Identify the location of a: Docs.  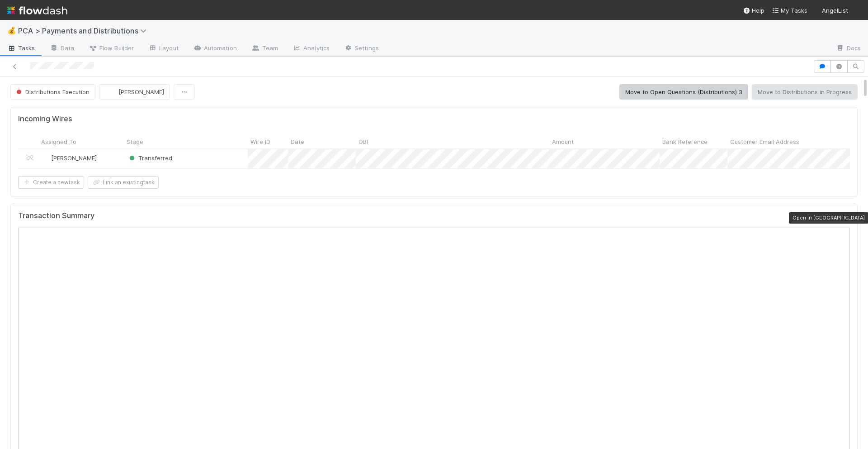
(848, 49).